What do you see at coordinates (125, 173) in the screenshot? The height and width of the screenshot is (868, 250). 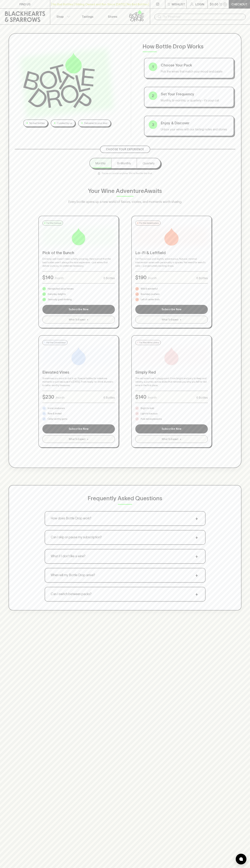 I see `p: Pause or cancel anytime. We're flexible like that.` at bounding box center [125, 173].